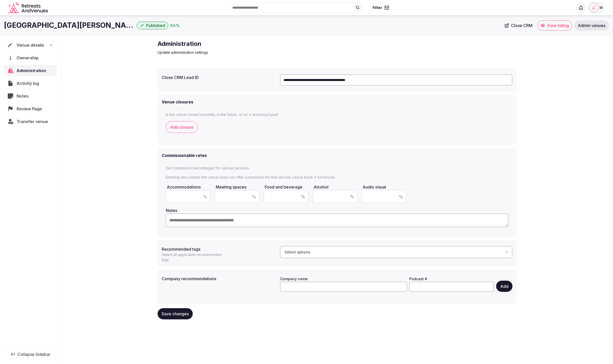 Image resolution: width=613 pixels, height=364 pixels. Describe the element at coordinates (30, 122) in the screenshot. I see `div: Transfer venue` at that location.